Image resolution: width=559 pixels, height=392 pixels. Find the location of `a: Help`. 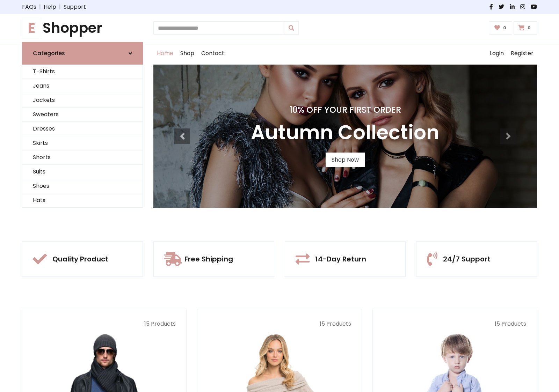

a: Help is located at coordinates (50, 7).